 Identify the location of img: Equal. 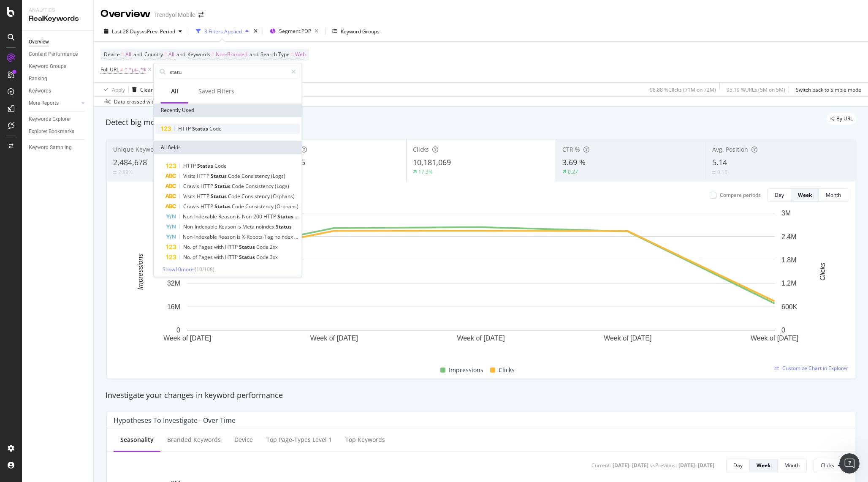
(115, 172).